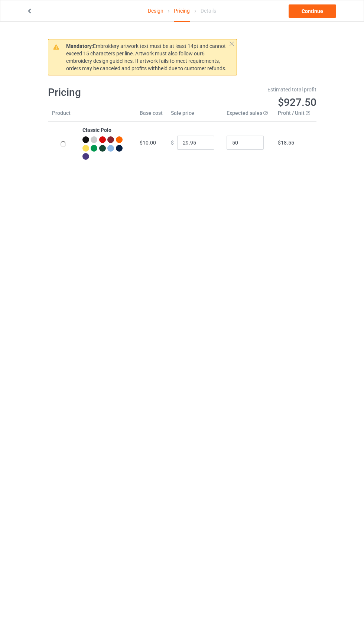  I want to click on span: Embroidery artwork text must be at least 14pt and cannot exceed 15 characters per line. Artwork m..., so click(146, 57).